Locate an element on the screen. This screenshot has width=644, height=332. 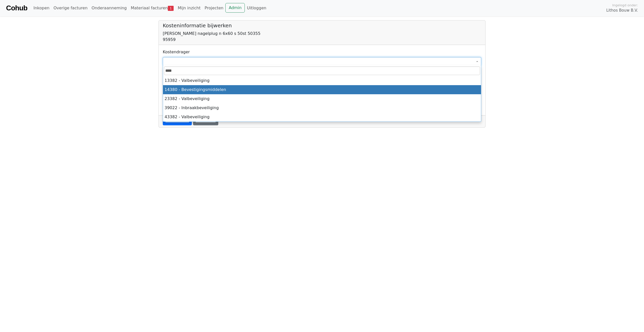
div: 95959 is located at coordinates (322, 39).